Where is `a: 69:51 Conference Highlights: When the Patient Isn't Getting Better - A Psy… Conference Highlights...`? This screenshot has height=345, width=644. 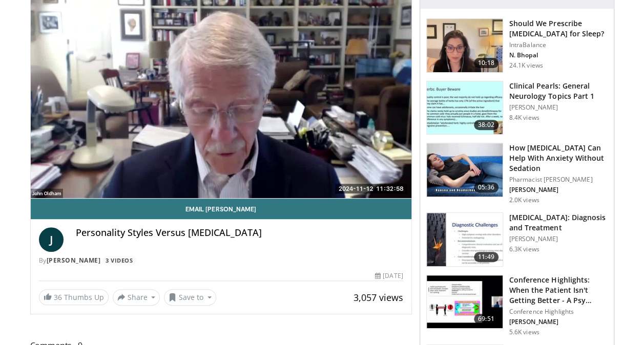 a: 69:51 Conference Highlights: When the Patient Isn't Getting Better - A Psy… Conference Highlights... is located at coordinates (517, 306).